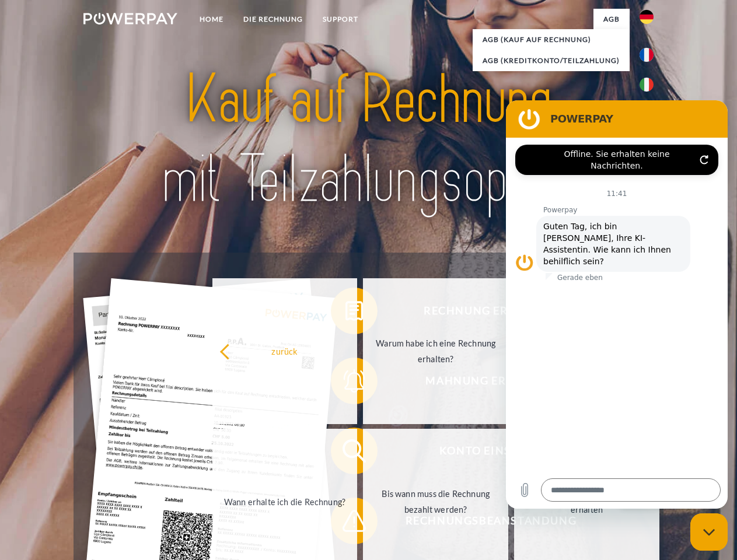  I want to click on img: title-powerpay_de.svg, so click(368, 139).